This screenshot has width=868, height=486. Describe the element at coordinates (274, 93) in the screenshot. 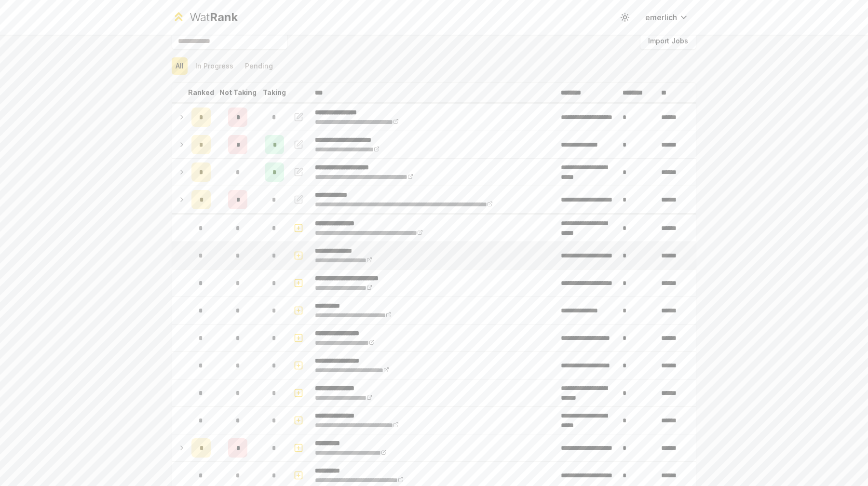

I see `p: Taking` at that location.